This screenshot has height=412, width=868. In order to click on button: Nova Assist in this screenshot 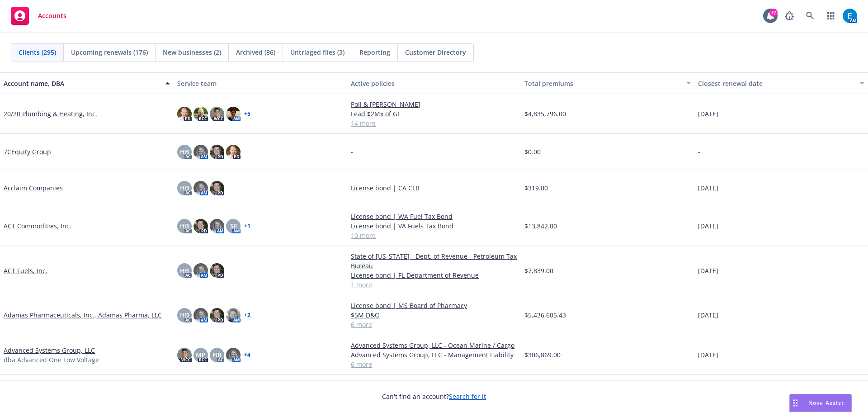, I will do `click(821, 403)`.